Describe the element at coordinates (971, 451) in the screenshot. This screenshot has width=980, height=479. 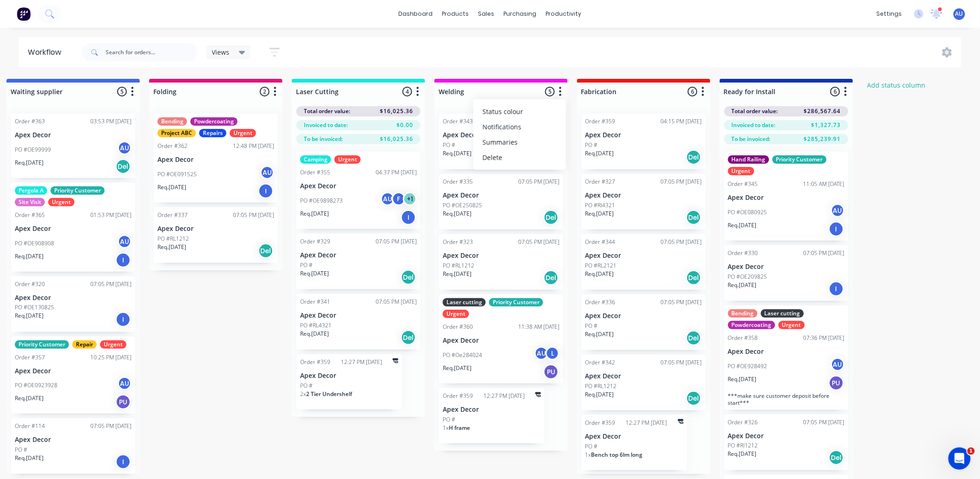
I see `span: 1` at that location.